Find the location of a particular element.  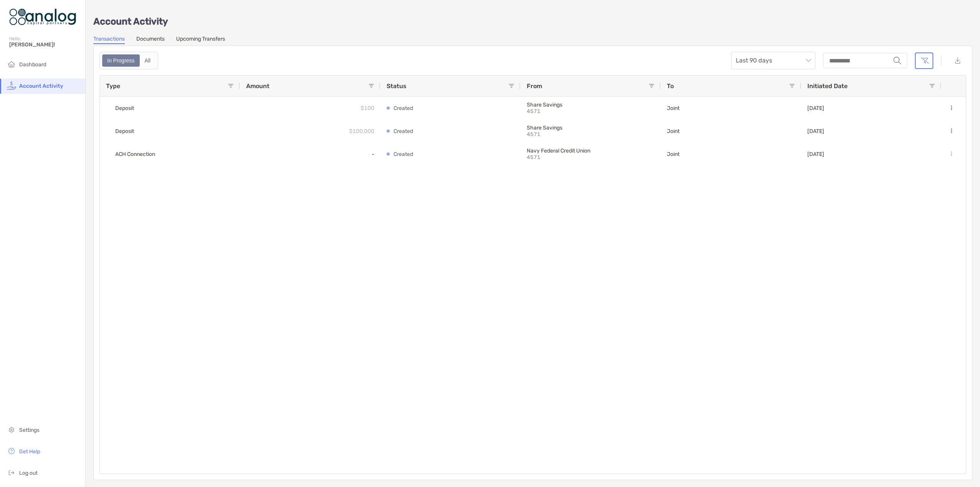

p: Navy Federal Credit Union is located at coordinates (591, 150).